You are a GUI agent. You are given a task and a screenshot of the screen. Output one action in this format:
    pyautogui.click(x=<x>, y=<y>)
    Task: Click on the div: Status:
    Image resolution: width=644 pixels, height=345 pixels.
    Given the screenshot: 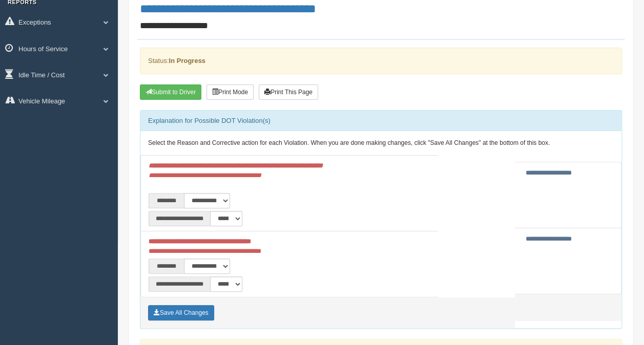 What is the action you would take?
    pyautogui.click(x=381, y=60)
    